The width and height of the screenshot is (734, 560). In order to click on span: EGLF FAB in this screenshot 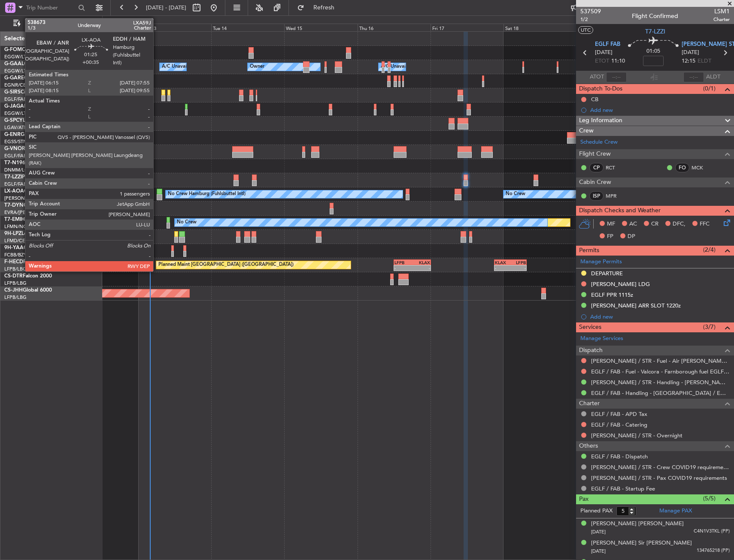, I will do `click(608, 45)`.